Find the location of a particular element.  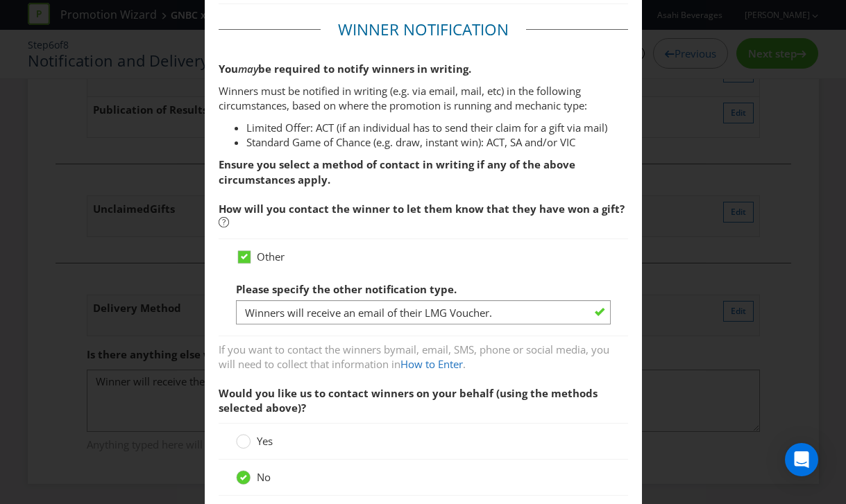

span: If you want to contact the winners by is located at coordinates (307, 349).